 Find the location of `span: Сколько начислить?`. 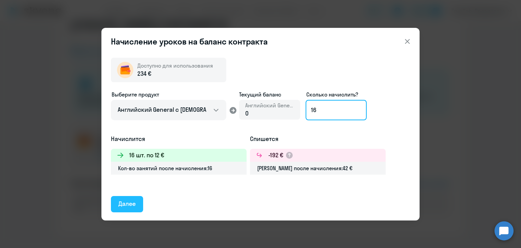

span: Сколько начислить? is located at coordinates (332, 94).